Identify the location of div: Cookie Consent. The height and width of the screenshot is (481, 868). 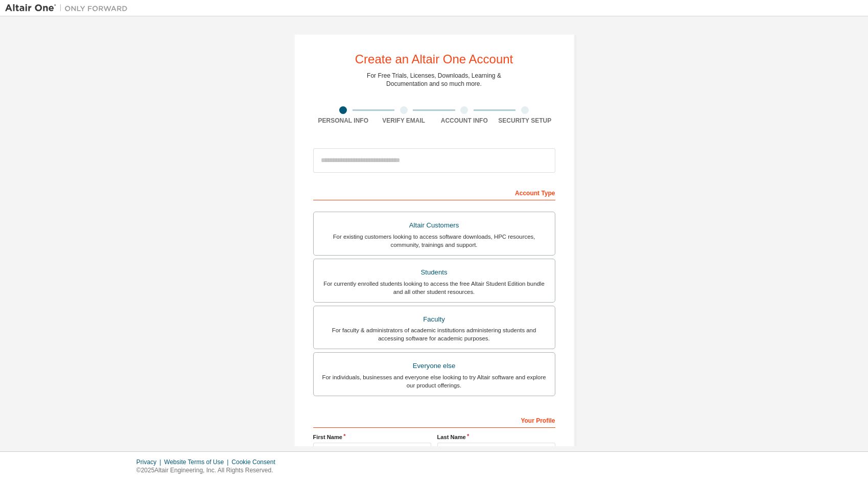
(256, 462).